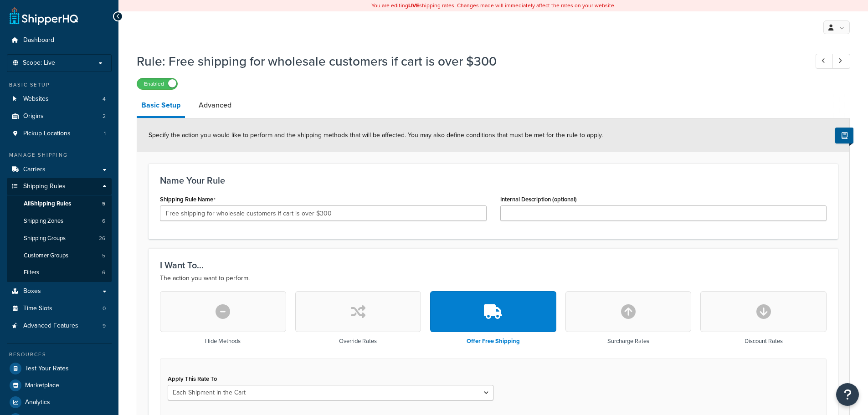 Image resolution: width=868 pixels, height=415 pixels. What do you see at coordinates (59, 85) in the screenshot?
I see `div: Basic Setup` at bounding box center [59, 85].